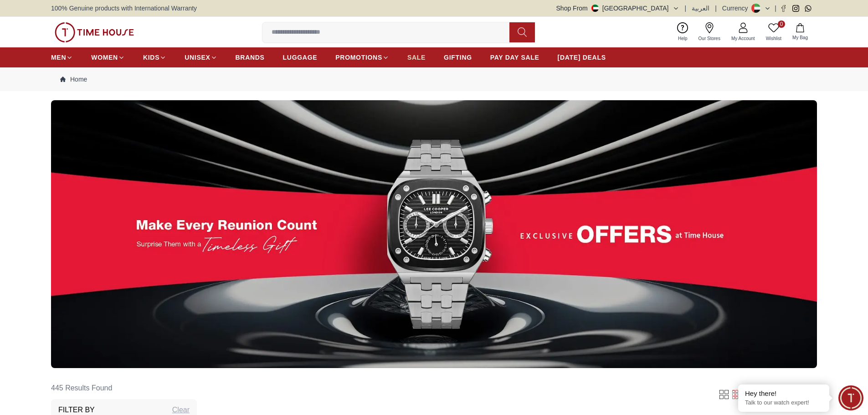  Describe the element at coordinates (795, 8) in the screenshot. I see `a: Instagram` at that location.